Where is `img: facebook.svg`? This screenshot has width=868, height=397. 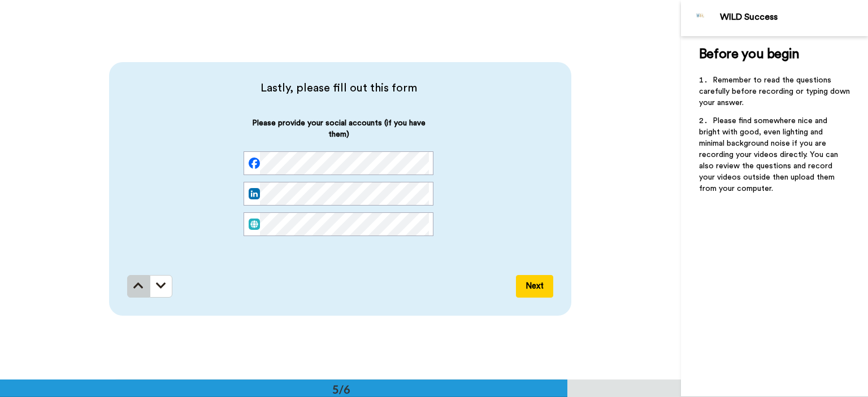
img: facebook.svg is located at coordinates (254, 163).